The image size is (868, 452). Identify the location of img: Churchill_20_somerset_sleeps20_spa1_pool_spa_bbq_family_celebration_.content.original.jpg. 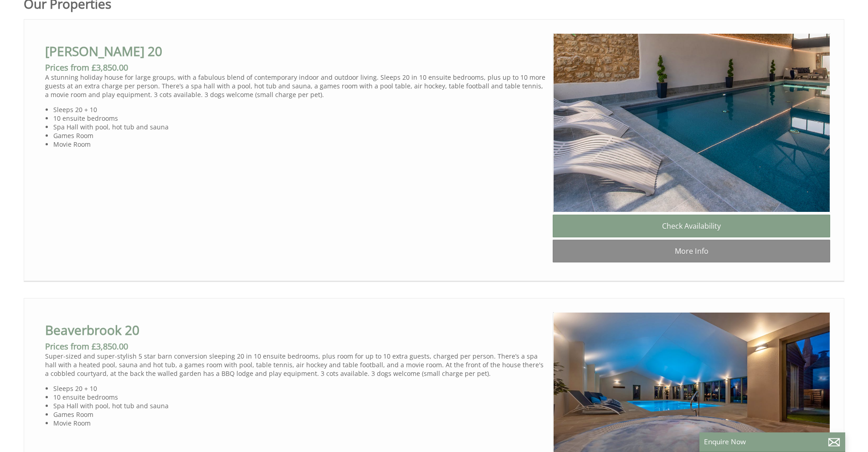
(691, 123).